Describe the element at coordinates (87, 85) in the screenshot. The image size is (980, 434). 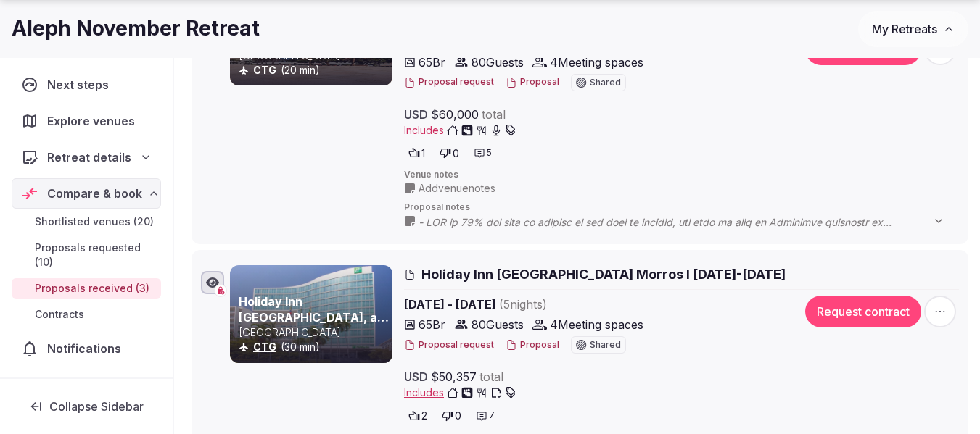
I see `a: Next steps` at that location.